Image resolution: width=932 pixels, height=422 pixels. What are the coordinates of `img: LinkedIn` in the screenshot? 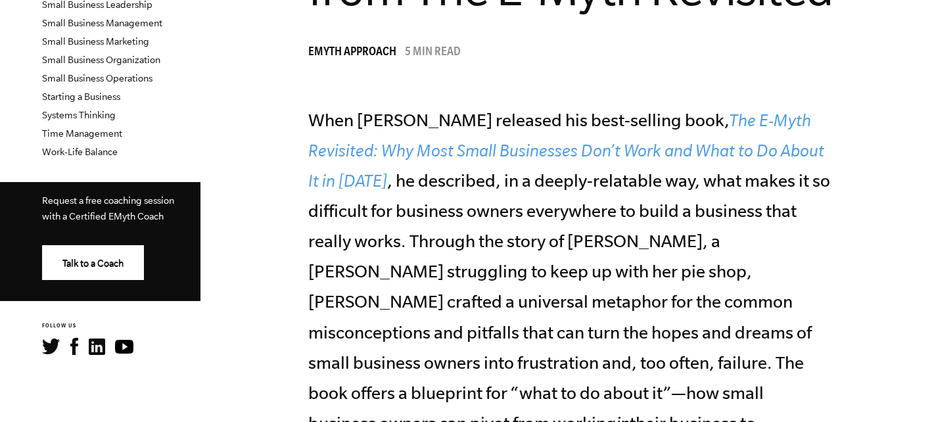 It's located at (97, 346).